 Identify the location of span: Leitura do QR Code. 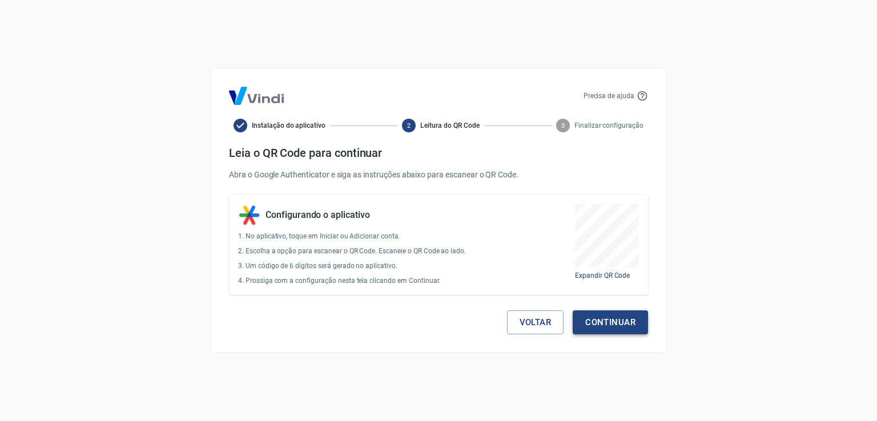
(449, 126).